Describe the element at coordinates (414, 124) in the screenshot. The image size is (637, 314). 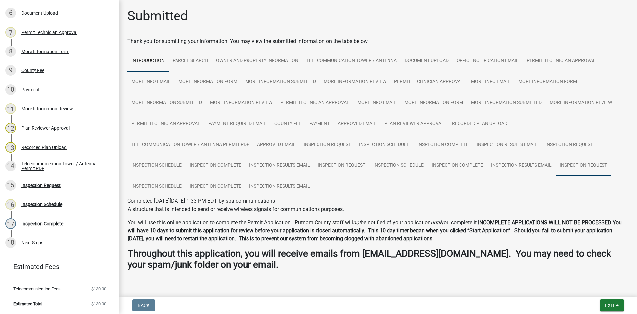
I see `a: Plan Reviewer Approval` at that location.